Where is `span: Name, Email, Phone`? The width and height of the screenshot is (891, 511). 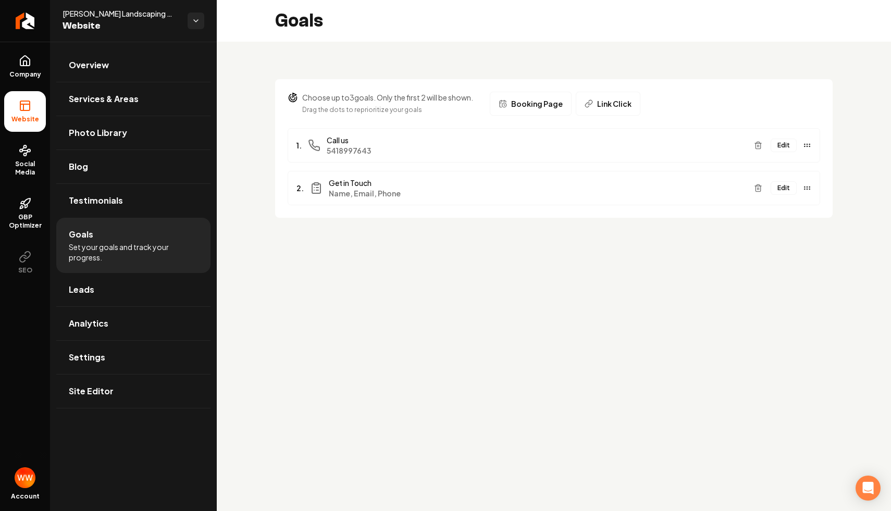
span: Name, Email, Phone is located at coordinates (537, 193).